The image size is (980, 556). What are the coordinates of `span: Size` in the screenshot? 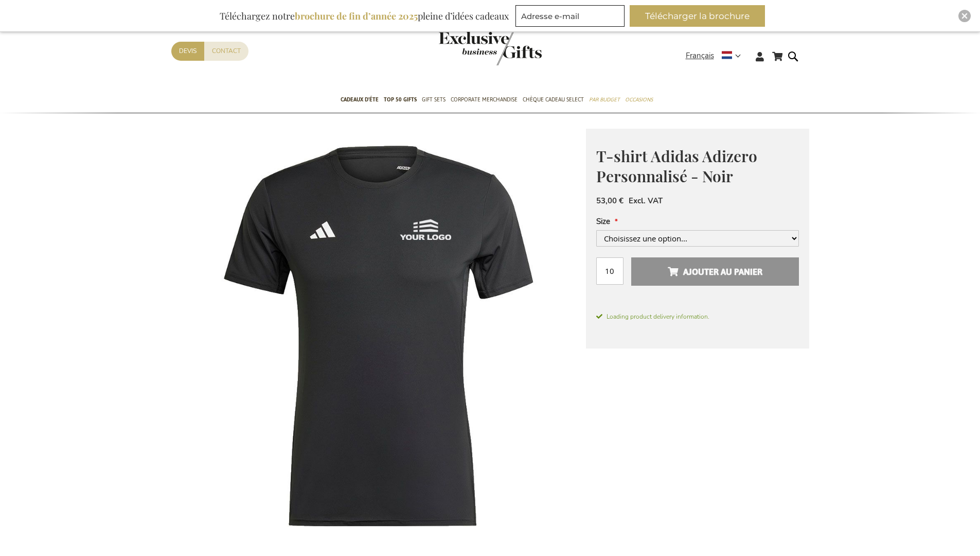 It's located at (603, 221).